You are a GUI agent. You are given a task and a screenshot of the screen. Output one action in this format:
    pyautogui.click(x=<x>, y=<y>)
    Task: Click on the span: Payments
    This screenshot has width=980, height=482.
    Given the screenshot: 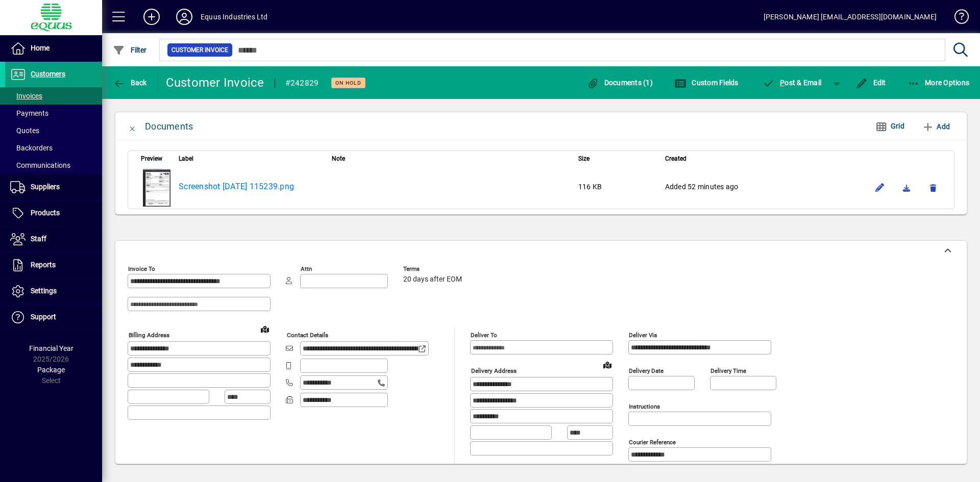 What is the action you would take?
    pyautogui.click(x=29, y=113)
    